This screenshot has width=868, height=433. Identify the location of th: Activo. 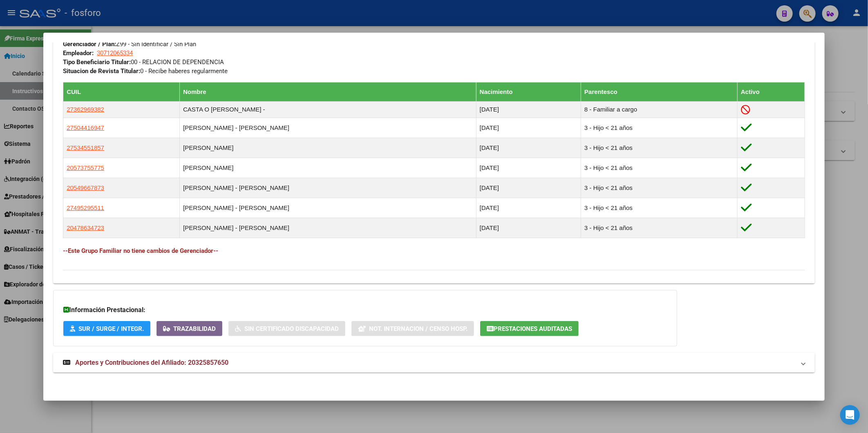
(771, 91).